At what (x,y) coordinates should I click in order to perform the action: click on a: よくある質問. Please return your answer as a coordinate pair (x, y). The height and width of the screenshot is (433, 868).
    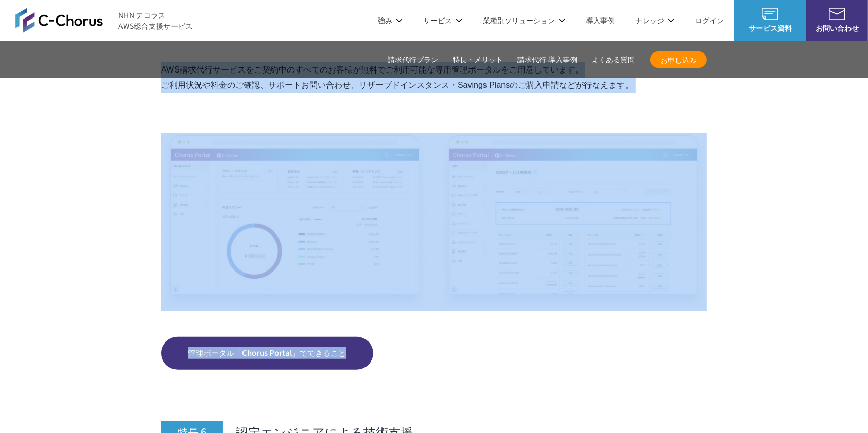
    Looking at the image, I should click on (614, 59).